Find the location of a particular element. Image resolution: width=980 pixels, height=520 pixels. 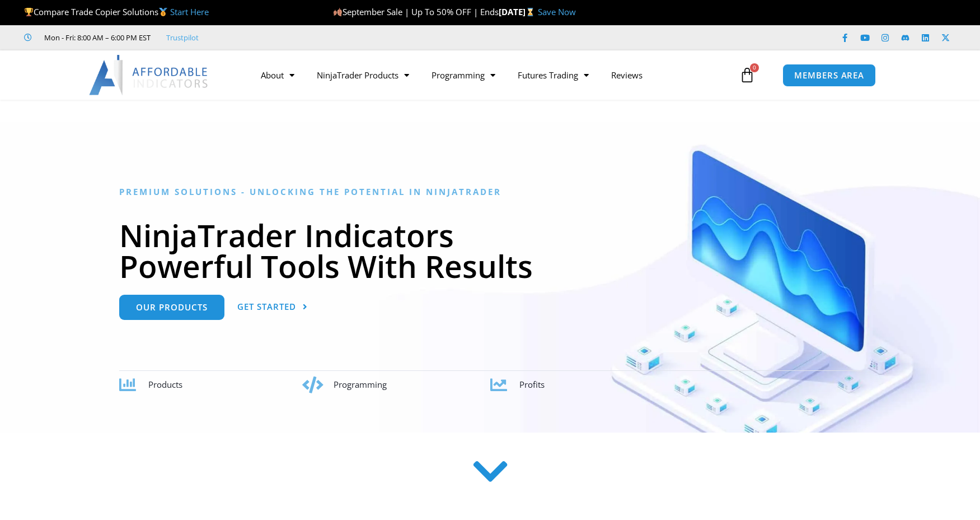

span: Programming is located at coordinates (360, 384).